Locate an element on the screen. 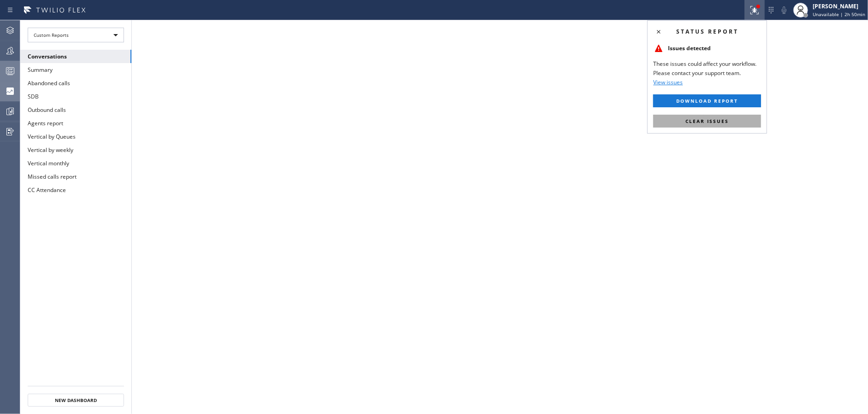 This screenshot has height=414, width=868. button: Mute is located at coordinates (784, 10).